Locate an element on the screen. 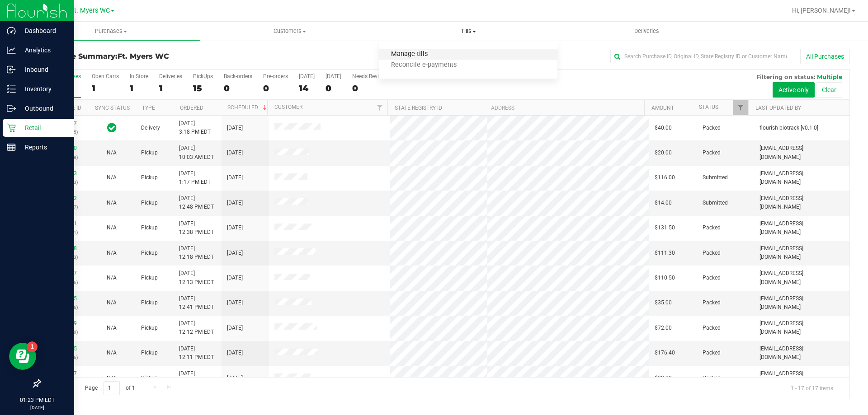 The height and width of the screenshot is (415, 868). a: Scheduled is located at coordinates (247, 107).